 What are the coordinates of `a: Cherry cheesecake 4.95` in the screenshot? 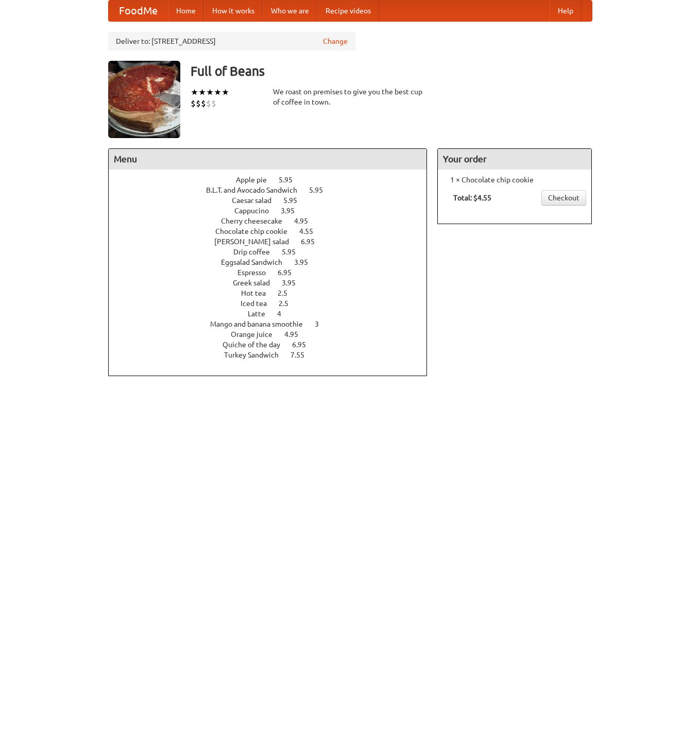 It's located at (274, 221).